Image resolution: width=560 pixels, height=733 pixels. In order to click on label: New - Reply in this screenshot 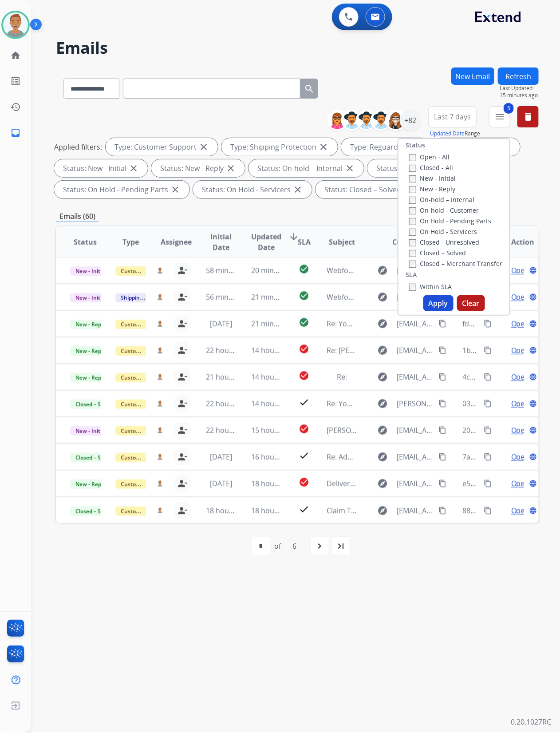, I will do `click(432, 188)`.